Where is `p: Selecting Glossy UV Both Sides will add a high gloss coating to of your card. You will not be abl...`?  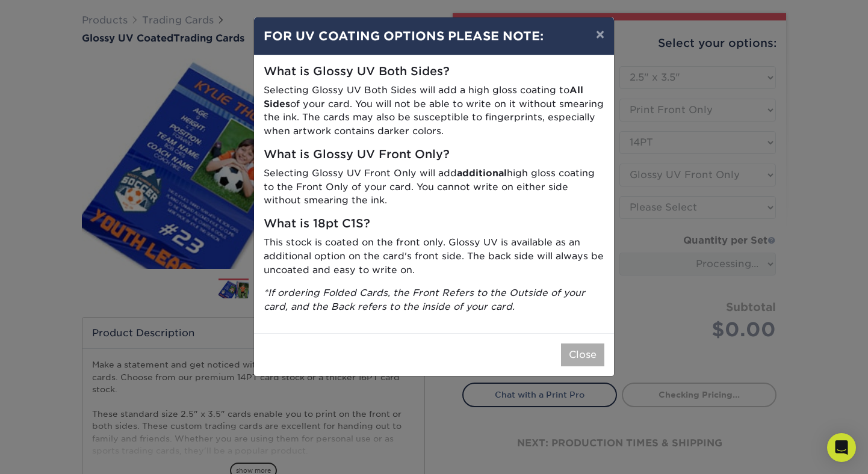
p: Selecting Glossy UV Both Sides will add a high gloss coating to of your card. You will not be abl... is located at coordinates (434, 111).